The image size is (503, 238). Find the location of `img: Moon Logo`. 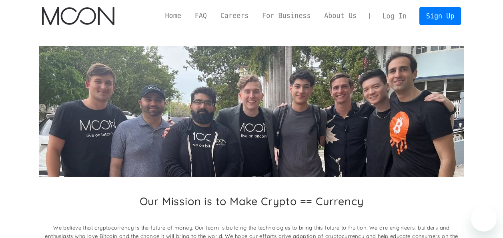

img: Moon Logo is located at coordinates (78, 16).